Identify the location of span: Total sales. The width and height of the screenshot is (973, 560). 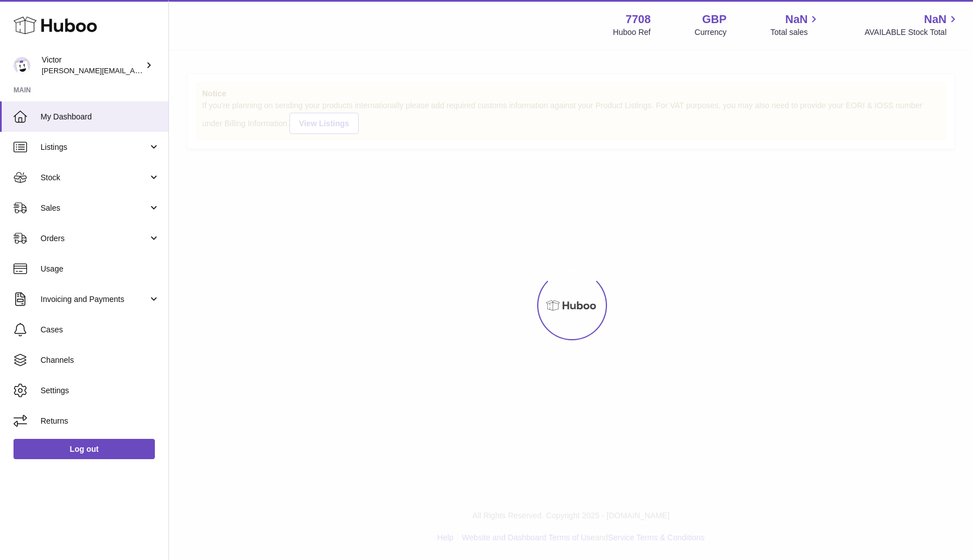
(795, 32).